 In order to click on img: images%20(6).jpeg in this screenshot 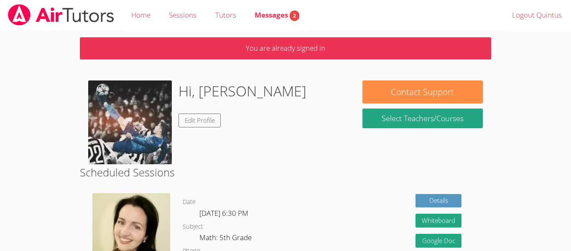, I will do `click(130, 122)`.